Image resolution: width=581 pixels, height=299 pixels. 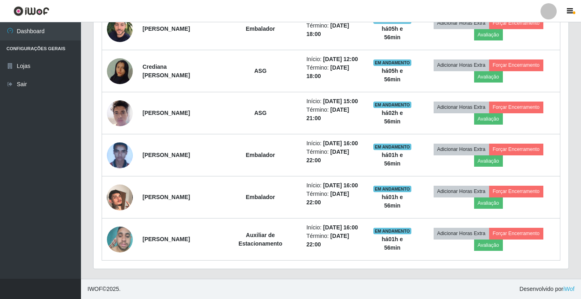 What do you see at coordinates (31, 11) in the screenshot?
I see `img: CoreUI Logo` at bounding box center [31, 11].